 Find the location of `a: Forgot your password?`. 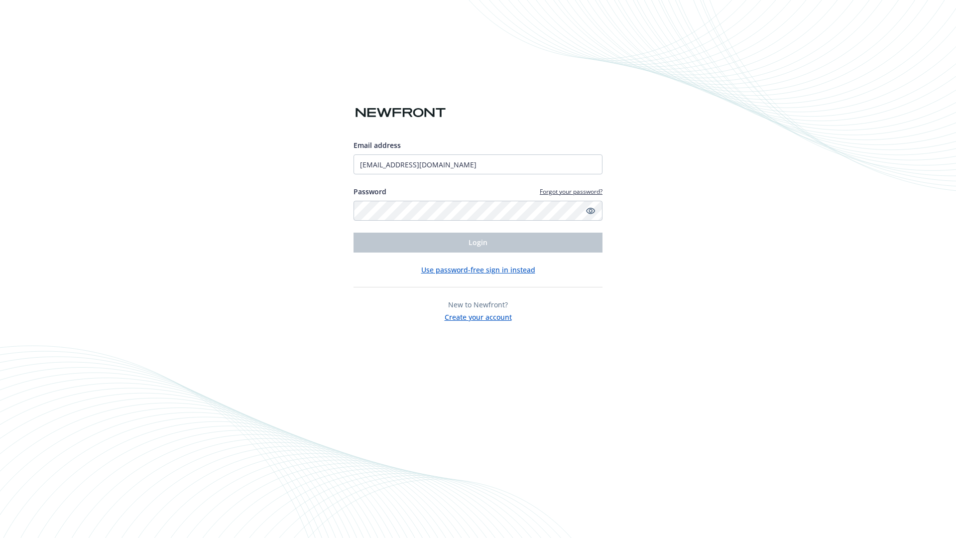

a: Forgot your password? is located at coordinates (571, 191).